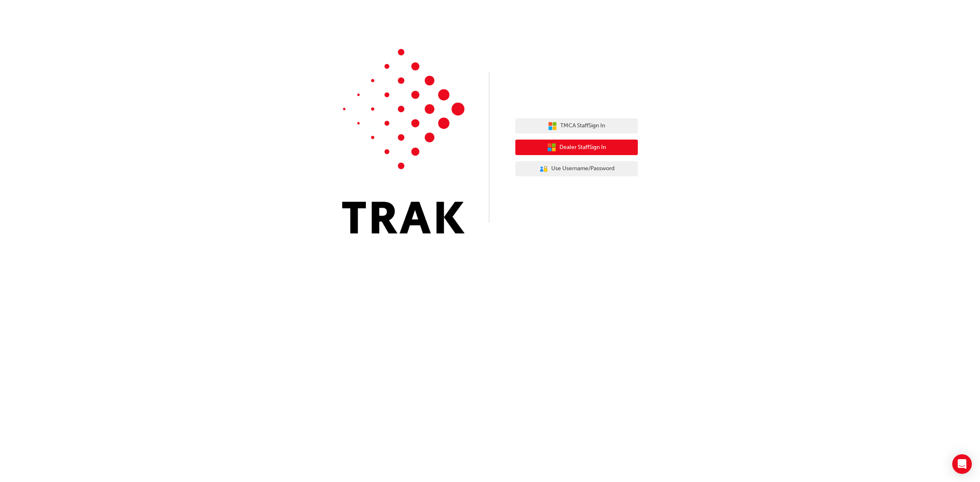  I want to click on img: Trak, so click(403, 141).